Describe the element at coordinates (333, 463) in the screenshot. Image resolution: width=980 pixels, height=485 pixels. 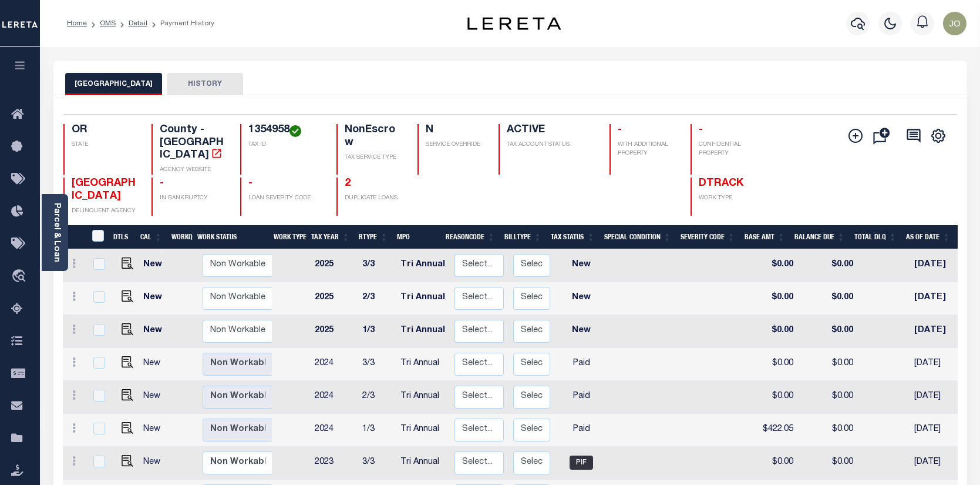
I see `td: 2023` at that location.